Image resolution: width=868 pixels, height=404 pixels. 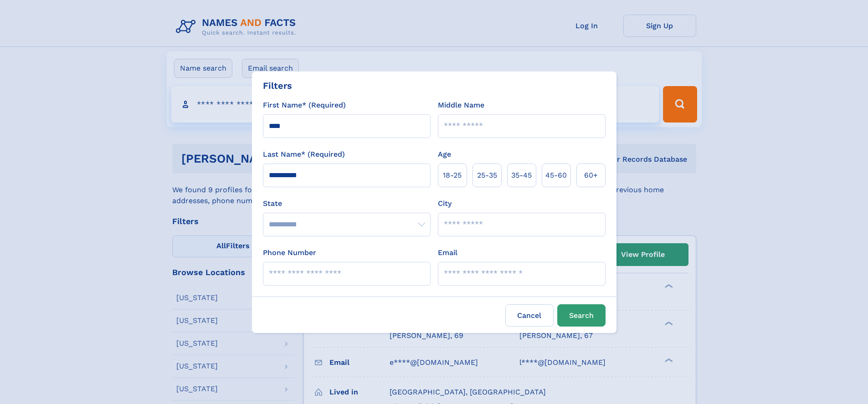 I want to click on span: 35‑45, so click(x=521, y=175).